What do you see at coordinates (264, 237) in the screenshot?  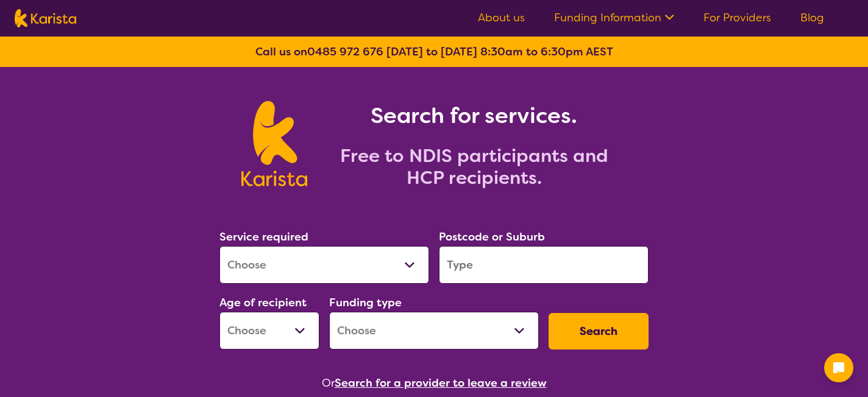 I see `label: Service required` at bounding box center [264, 237].